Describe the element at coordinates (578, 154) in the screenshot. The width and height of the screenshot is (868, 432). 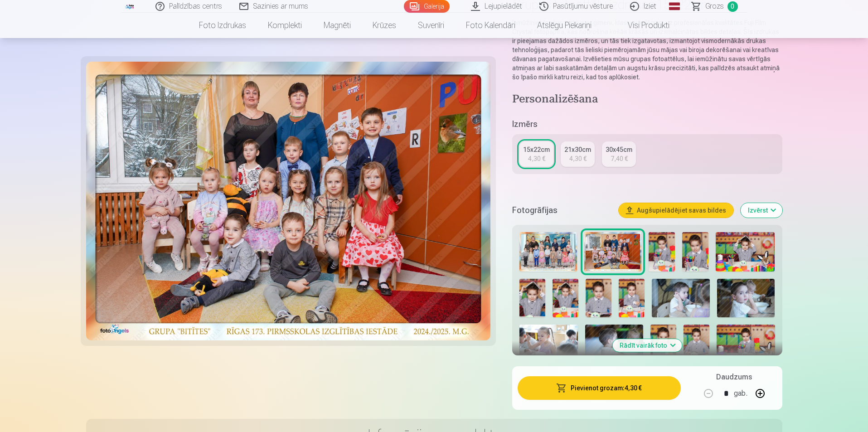
I see `a: 21x30cm4,30 €` at that location.